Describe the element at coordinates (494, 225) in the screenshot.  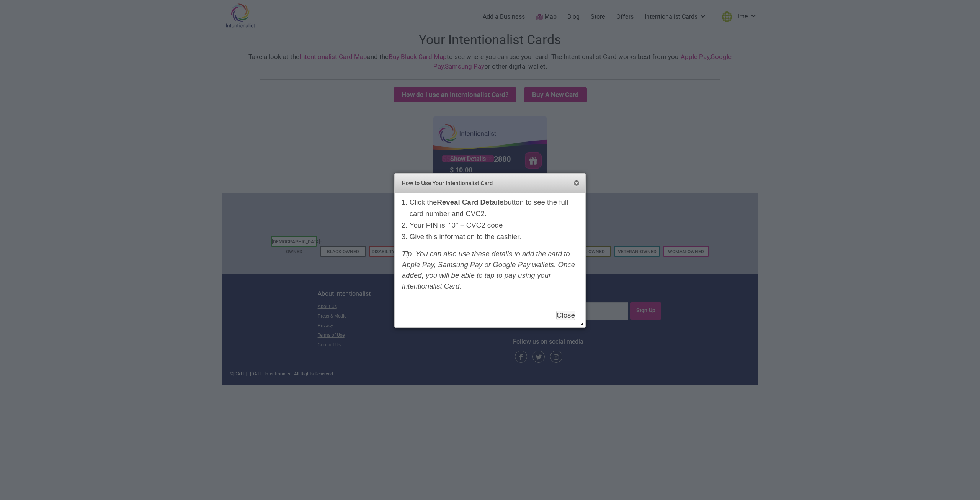
I see `li: Your PIN is: "0" + CVC2 code` at that location.